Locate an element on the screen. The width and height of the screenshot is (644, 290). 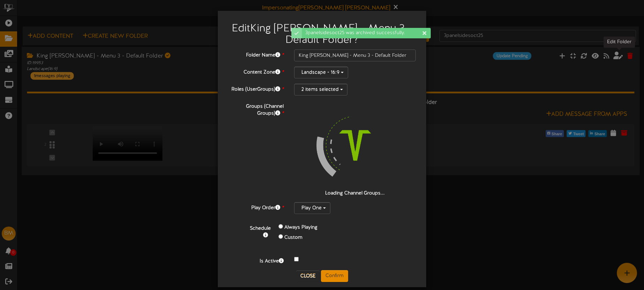
img: loading-spinner-4.png is located at coordinates (355, 146).